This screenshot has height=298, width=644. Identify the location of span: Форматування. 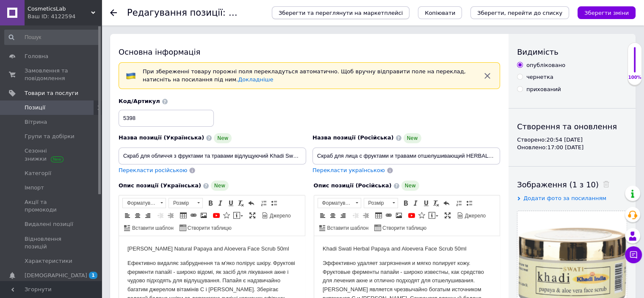
(336, 203).